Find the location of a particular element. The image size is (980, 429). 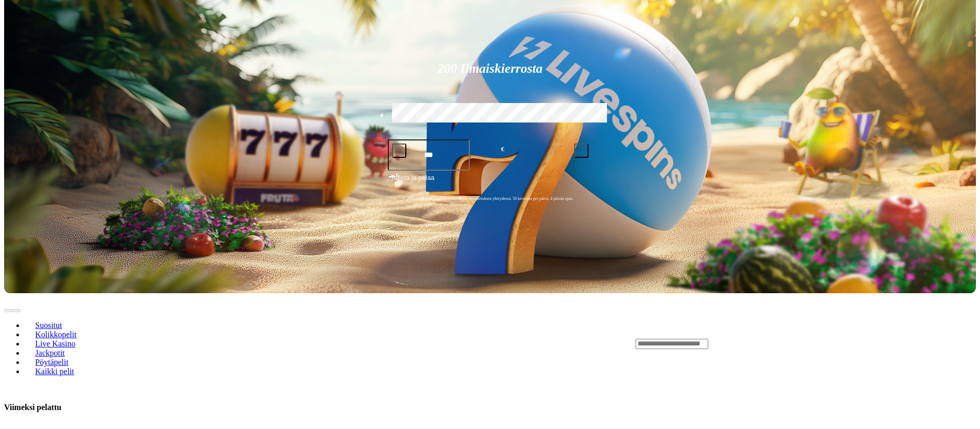

span: Jackpotit is located at coordinates (50, 352).